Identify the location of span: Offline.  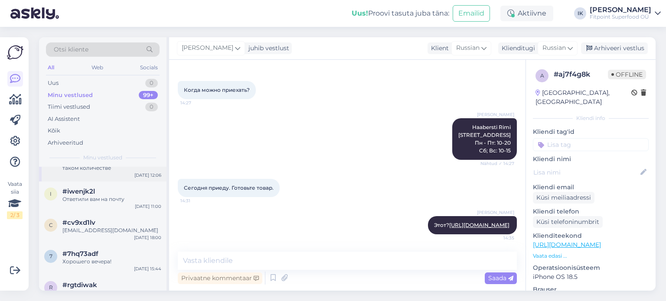
(627, 75).